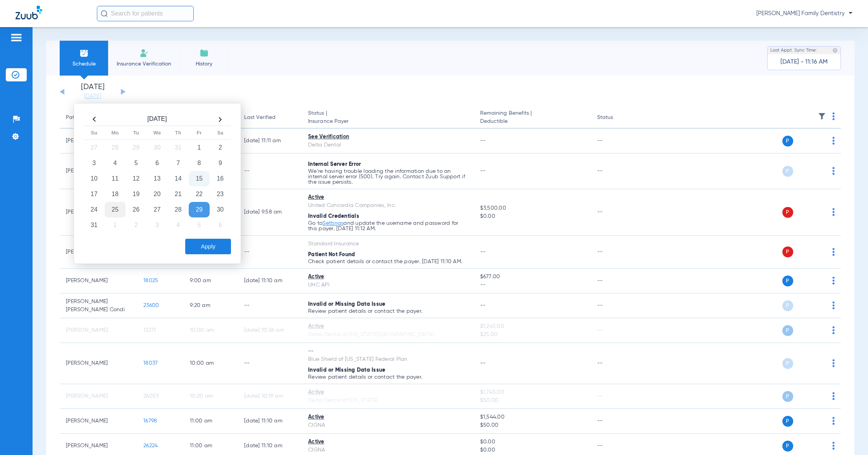  What do you see at coordinates (84, 64) in the screenshot?
I see `span: Schedule` at bounding box center [84, 64].